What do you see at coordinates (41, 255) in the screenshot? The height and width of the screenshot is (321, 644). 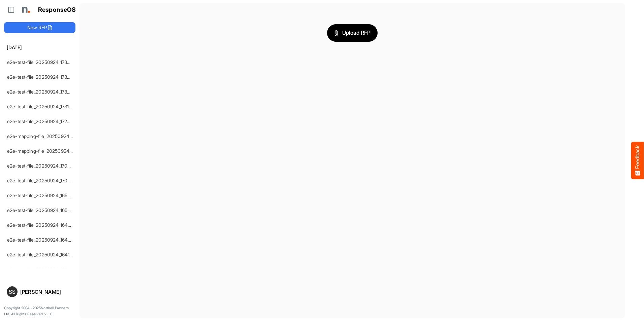 I see `a: e2e-test-file_20250924_164137` at bounding box center [41, 255].